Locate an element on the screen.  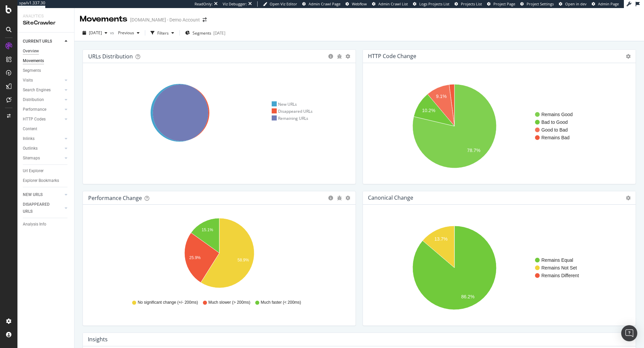
span: Logs Projects List is located at coordinates (434, 4).